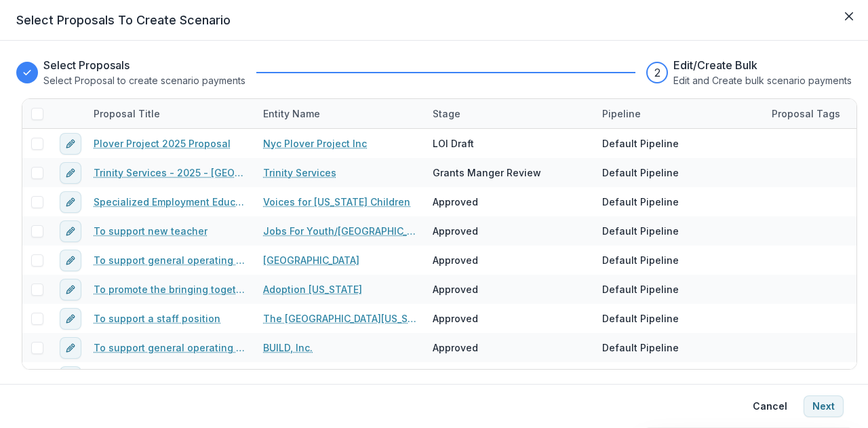  What do you see at coordinates (453, 143) in the screenshot?
I see `div: LOI Draft` at bounding box center [453, 143].